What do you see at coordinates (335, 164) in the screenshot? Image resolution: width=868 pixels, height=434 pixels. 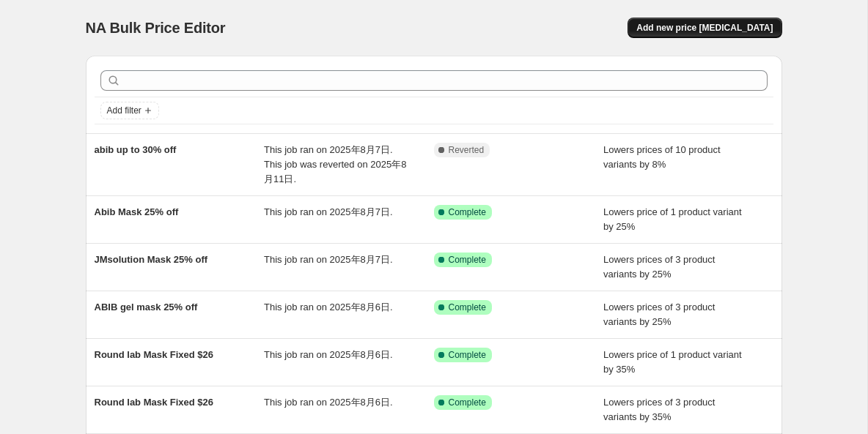 I see `span: This job ran on 2025年8月7日. This job was reverted on 2025年8月11日.` at bounding box center [335, 164].